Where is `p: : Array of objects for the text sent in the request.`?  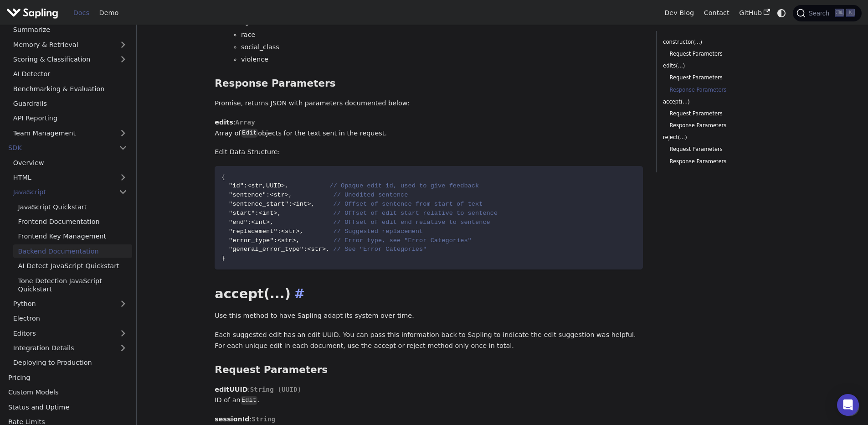 p: : Array of objects for the text sent in the request. is located at coordinates (429, 128).